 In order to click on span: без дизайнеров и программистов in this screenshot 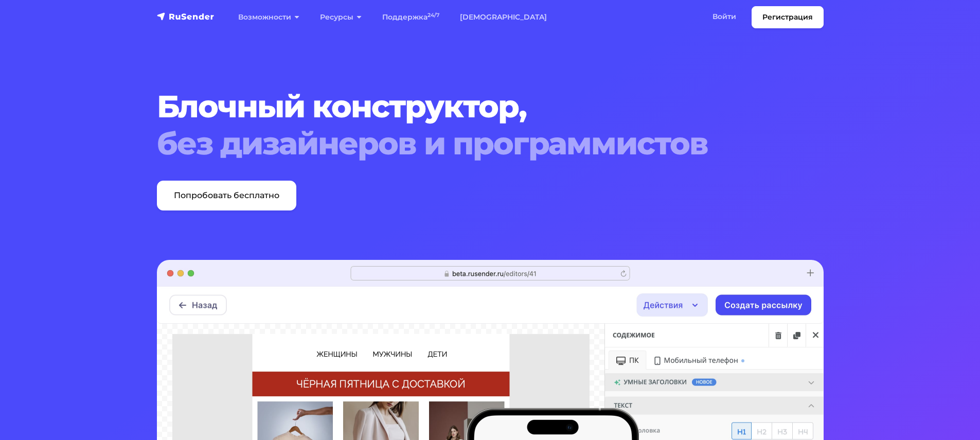, I will do `click(462, 144)`.